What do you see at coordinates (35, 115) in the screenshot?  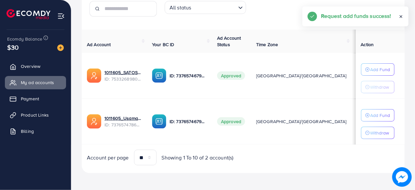 I see `span: Product Links` at bounding box center [35, 115].